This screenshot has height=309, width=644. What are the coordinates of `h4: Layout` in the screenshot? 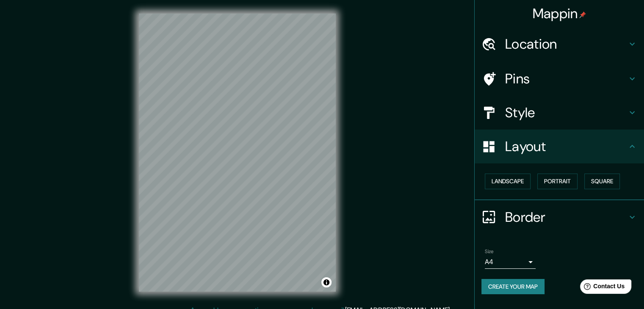 It's located at (566, 147).